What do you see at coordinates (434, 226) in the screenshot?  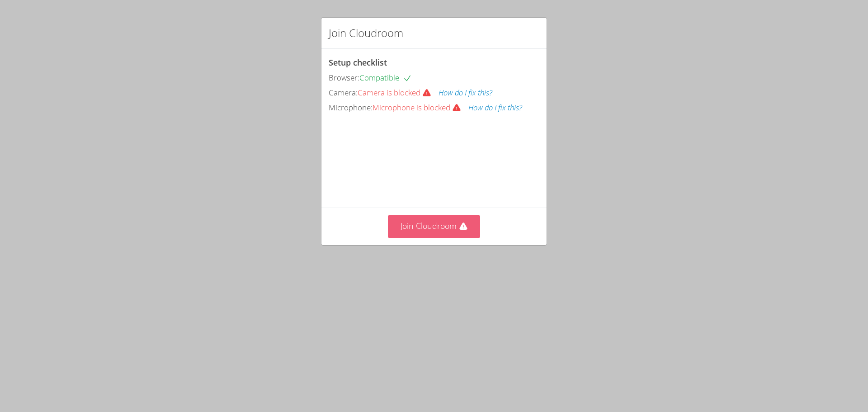 I see `button: Join Cloudroom` at bounding box center [434, 226].